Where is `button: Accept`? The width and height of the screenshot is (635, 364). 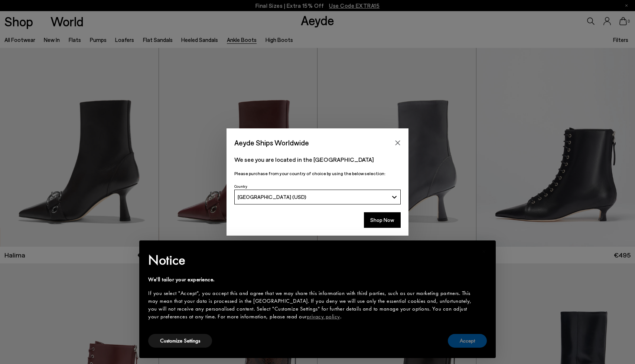
button: Accept is located at coordinates (467, 340).